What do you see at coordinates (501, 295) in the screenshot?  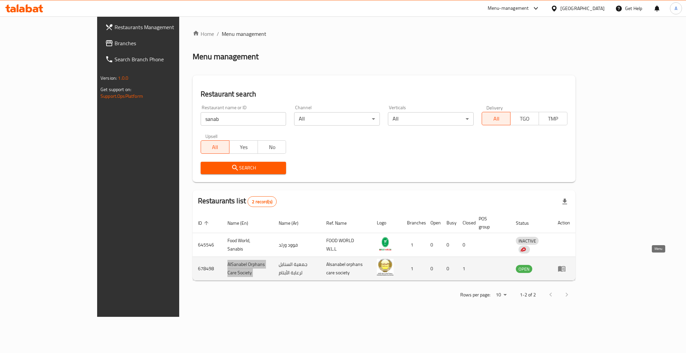 I see `div: Rows per page:` at bounding box center [501, 295].